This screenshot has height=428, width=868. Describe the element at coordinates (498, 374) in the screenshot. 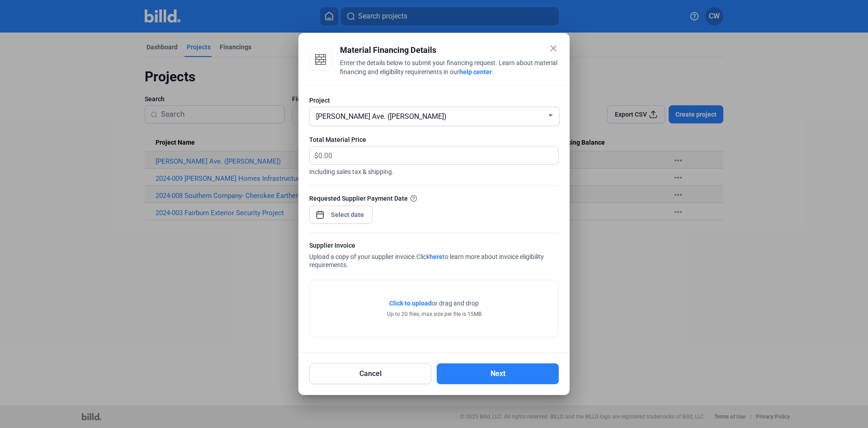

I see `button: Next` at that location.